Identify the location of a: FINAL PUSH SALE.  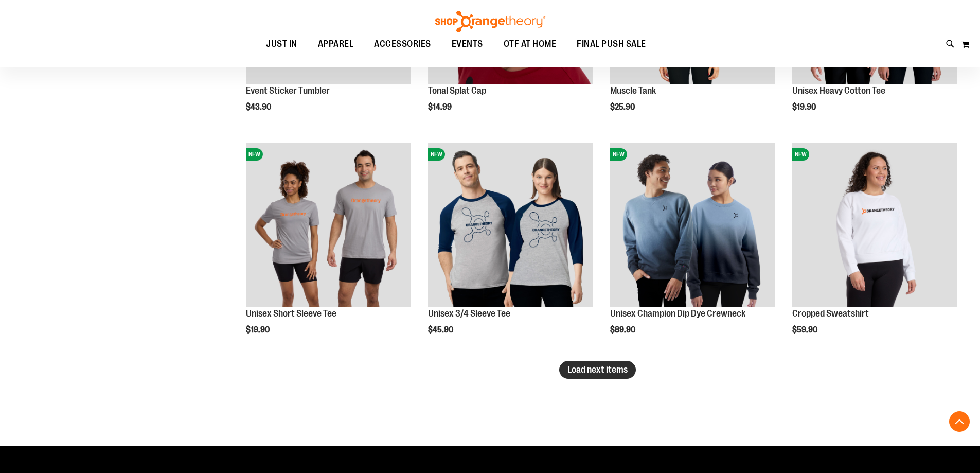
(612, 44).